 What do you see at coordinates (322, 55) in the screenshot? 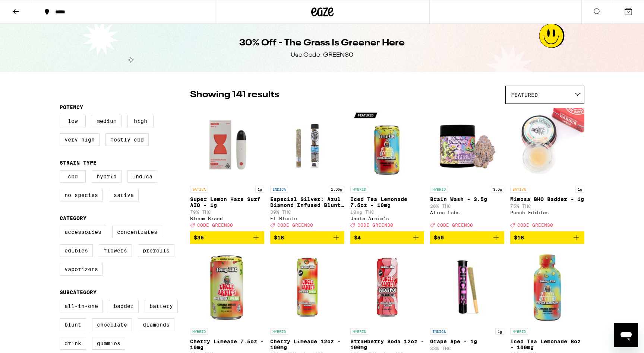
I see `div: Use Code: GREEN30` at bounding box center [322, 55].